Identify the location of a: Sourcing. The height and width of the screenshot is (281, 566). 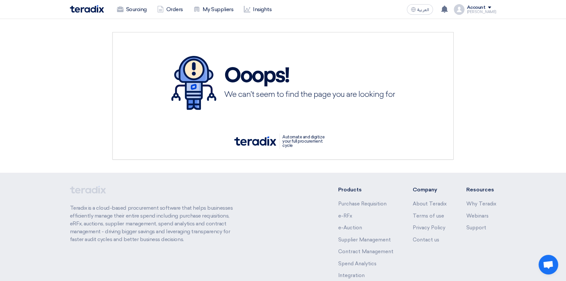
(132, 9).